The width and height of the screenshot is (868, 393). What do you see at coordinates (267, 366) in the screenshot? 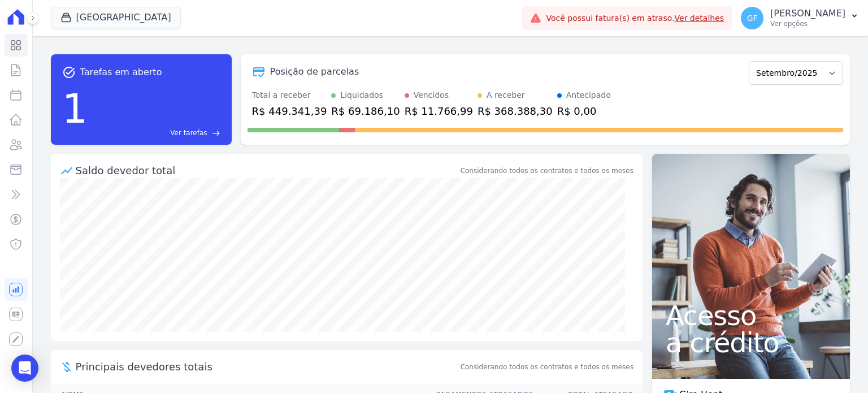
I see `span: Principais devedores totais` at bounding box center [267, 366].